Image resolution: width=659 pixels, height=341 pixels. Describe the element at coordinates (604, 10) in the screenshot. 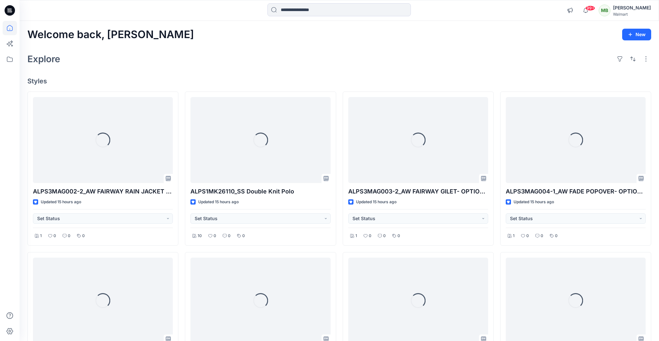

I see `div: MB` at that location.